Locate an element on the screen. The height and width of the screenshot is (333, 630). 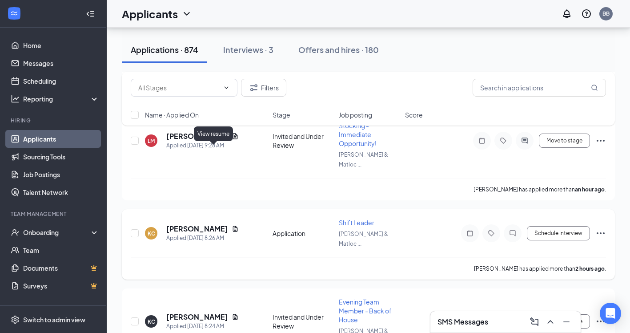
h3: SMS Messages is located at coordinates (463, 322).